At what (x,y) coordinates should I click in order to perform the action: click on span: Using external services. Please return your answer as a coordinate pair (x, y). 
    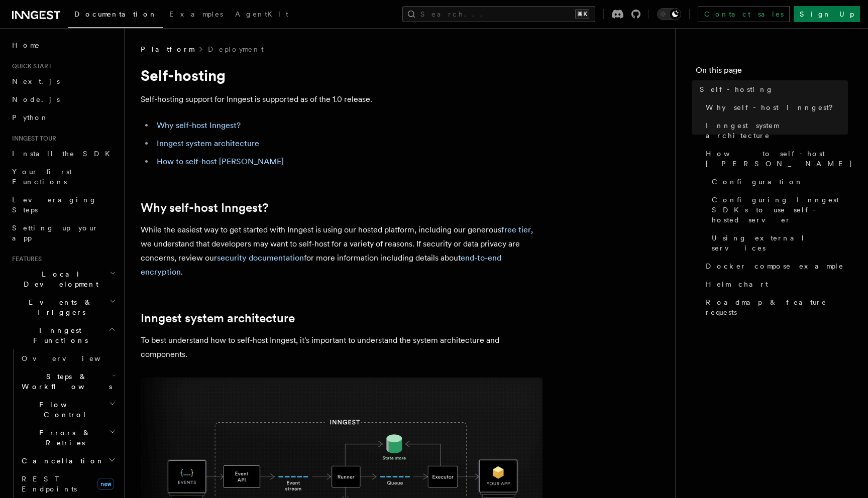
    Looking at the image, I should click on (780, 243).